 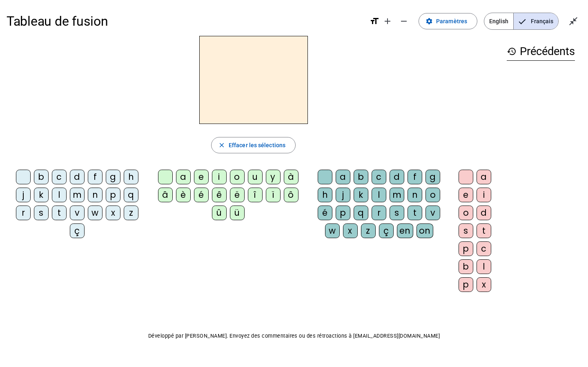 I want to click on mat-icon: history, so click(x=511, y=51).